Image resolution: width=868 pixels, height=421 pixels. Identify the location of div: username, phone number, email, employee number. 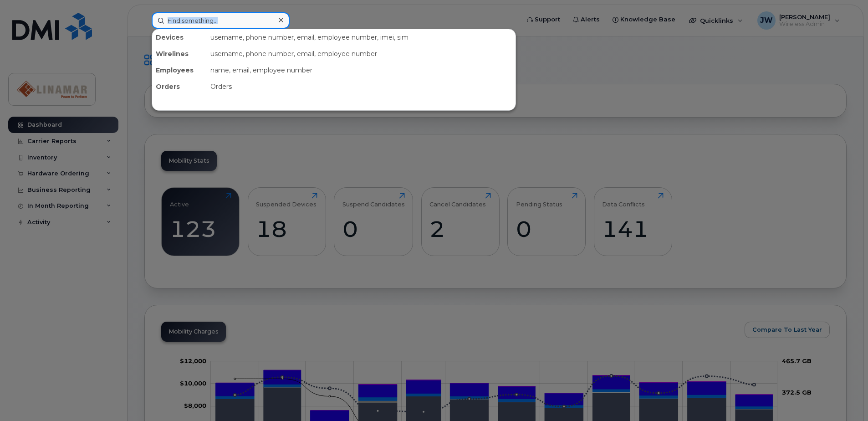
(361, 54).